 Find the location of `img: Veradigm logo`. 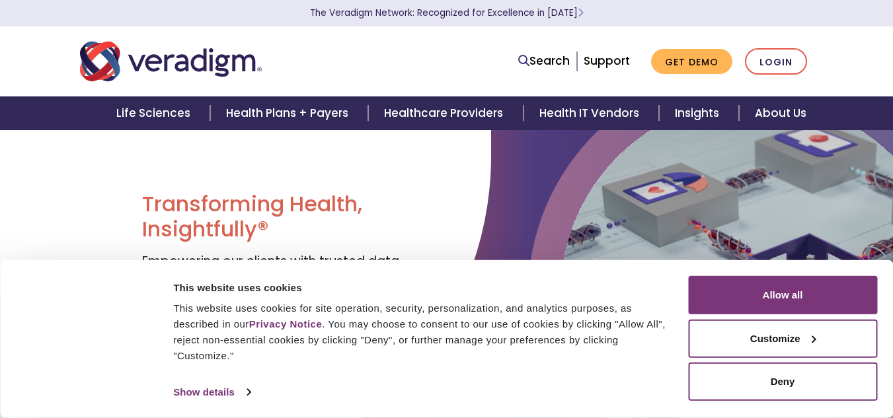

img: Veradigm logo is located at coordinates (171, 61).